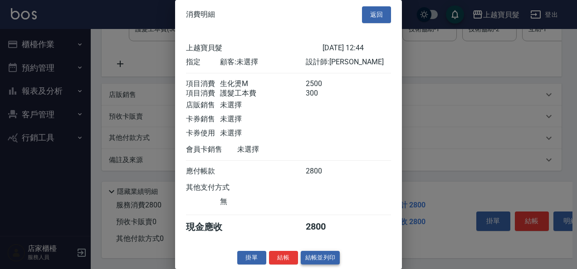  I want to click on div: 顧客: 未選擇, so click(263, 62).